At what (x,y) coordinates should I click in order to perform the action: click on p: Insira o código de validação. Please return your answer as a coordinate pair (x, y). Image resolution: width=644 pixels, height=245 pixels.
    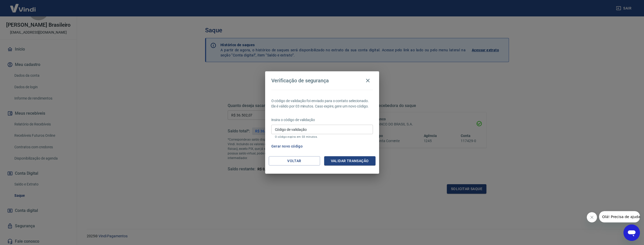
    Looking at the image, I should click on (322, 120).